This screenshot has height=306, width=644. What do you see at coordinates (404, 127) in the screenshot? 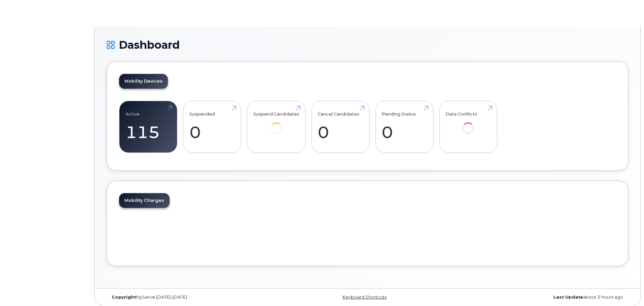
I see `a: Pending Status 0` at bounding box center [404, 127].